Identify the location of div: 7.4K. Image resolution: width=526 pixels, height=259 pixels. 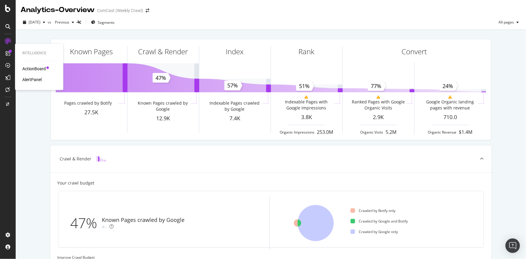
(235, 119).